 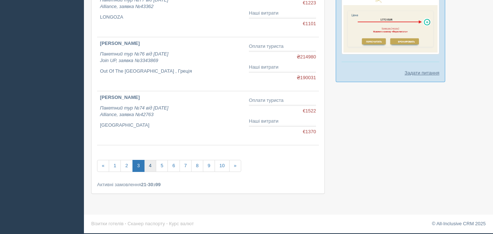 What do you see at coordinates (138, 166) in the screenshot?
I see `a: 3` at bounding box center [138, 166].